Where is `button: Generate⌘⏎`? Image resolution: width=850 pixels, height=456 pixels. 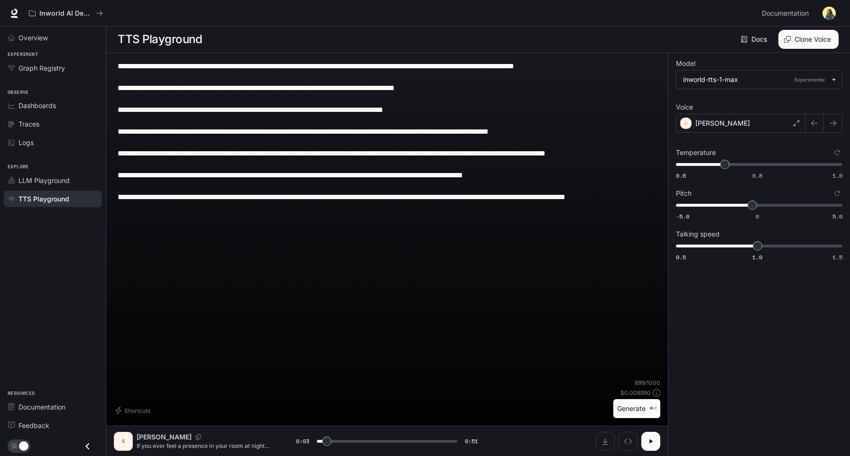
button: Generate⌘⏎ is located at coordinates (636, 409).